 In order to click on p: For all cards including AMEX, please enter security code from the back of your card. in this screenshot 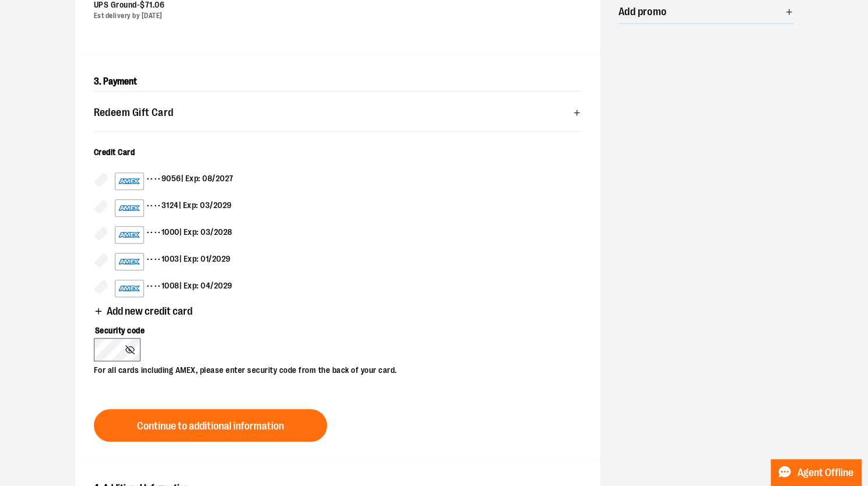, I will do `click(332, 369)`.